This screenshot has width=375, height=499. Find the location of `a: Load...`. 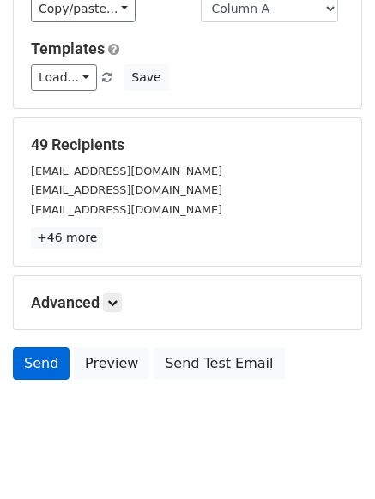

a: Load... is located at coordinates (63, 77).